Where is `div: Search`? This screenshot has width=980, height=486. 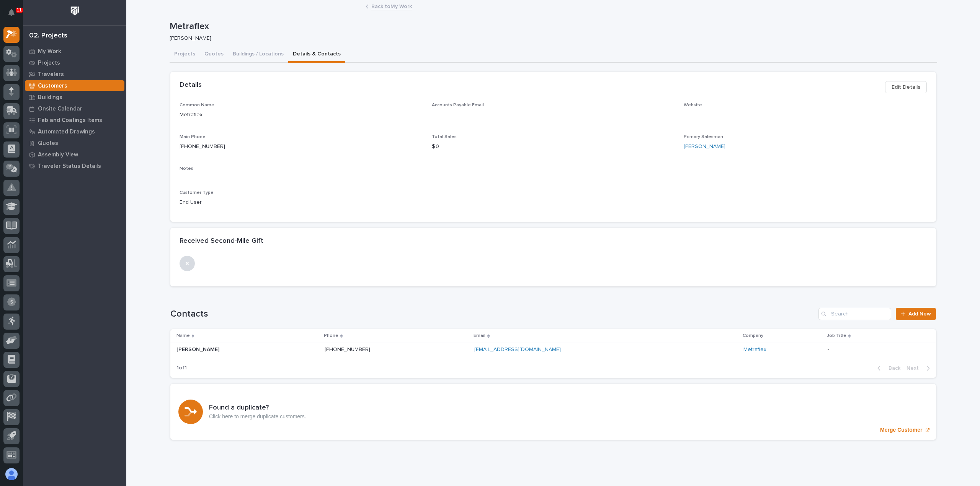 div: Search is located at coordinates (855, 314).